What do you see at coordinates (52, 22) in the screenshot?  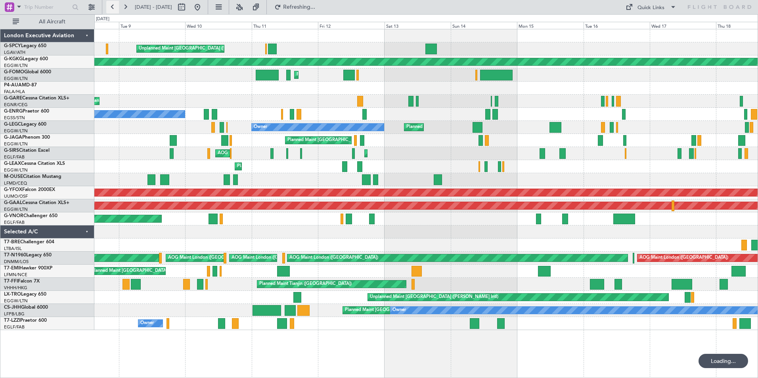 I see `span: All Aircraft` at bounding box center [52, 22].